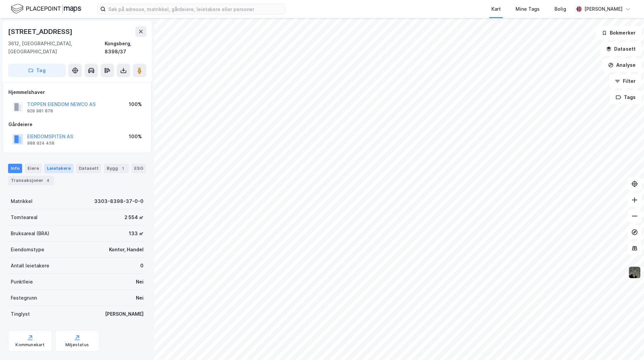  What do you see at coordinates (126, 48) in the screenshot?
I see `div: Kongsberg, 8398/37` at bounding box center [126, 48].